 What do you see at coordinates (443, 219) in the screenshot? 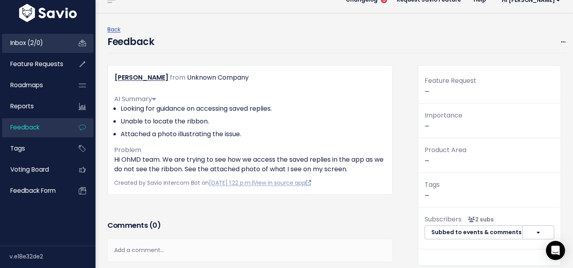
I see `span: Subscribers` at bounding box center [443, 219].